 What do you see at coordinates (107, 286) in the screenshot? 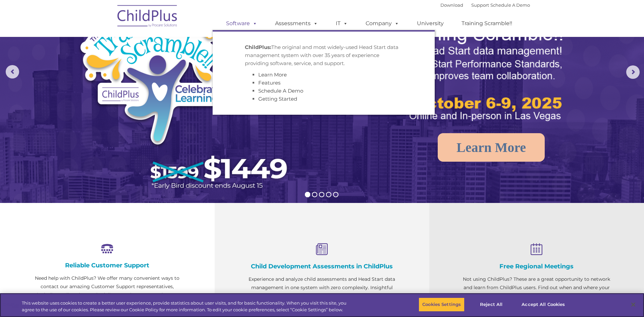
I see `p: Need help with ChildPlus? We offer many convenient ways to contact our amazing Customer Support r...` at bounding box center [107, 286].